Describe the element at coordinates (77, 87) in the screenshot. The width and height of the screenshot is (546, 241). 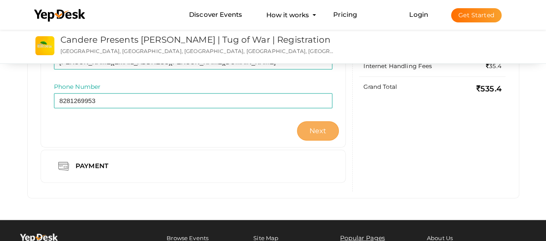
I see `label: Phone Number` at that location.